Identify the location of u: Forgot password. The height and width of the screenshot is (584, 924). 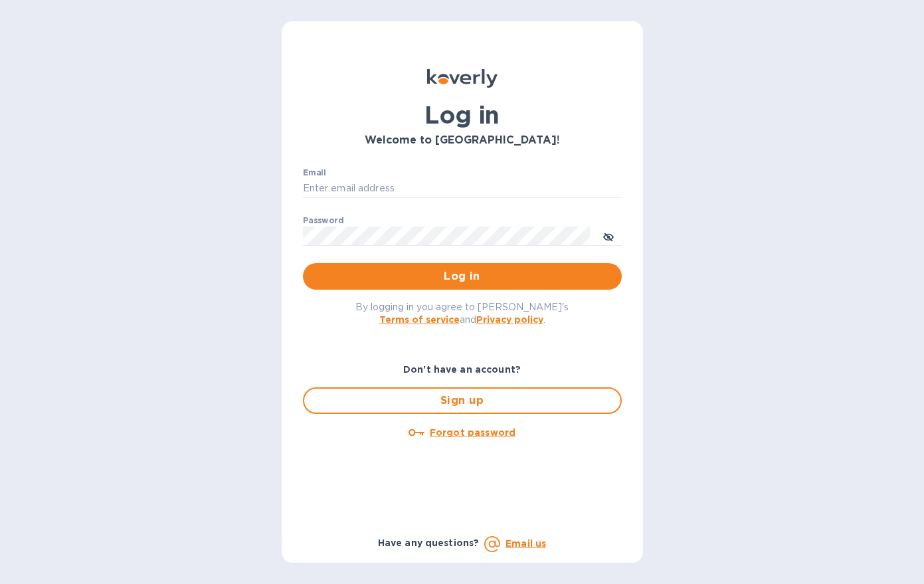
(472, 432).